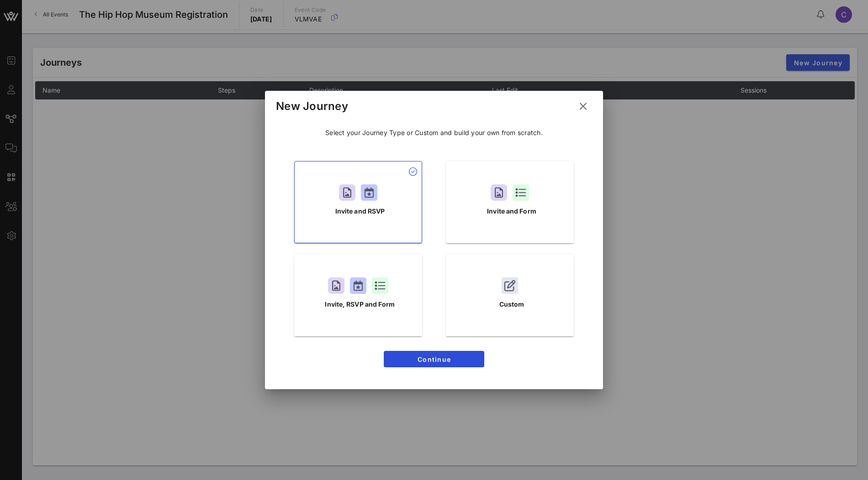 This screenshot has height=480, width=868. Describe the element at coordinates (511, 304) in the screenshot. I see `p: Custom` at that location.